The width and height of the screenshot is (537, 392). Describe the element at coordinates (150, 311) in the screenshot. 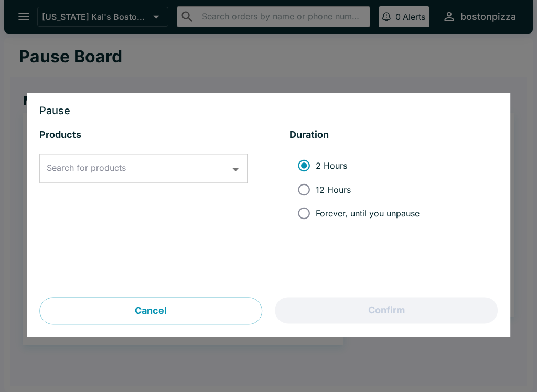

I see `button: Cancel` at that location.